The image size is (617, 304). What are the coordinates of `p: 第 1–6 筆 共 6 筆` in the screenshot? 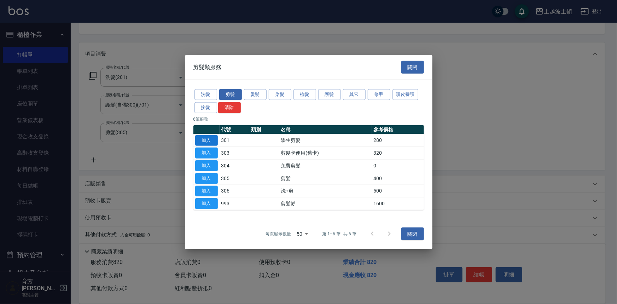 It's located at (339, 234).